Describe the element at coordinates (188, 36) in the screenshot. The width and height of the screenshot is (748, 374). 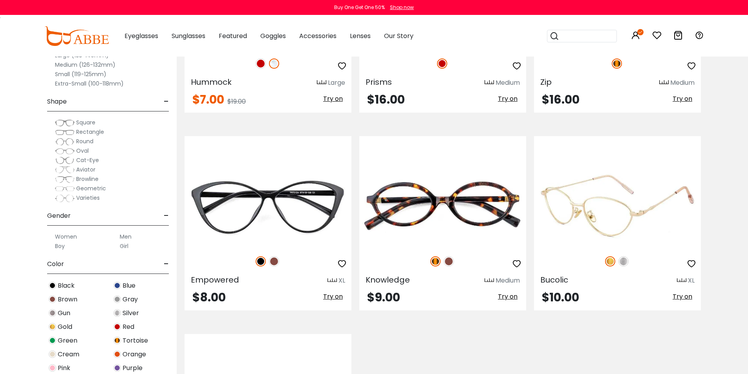
I see `span: Sunglasses` at that location.